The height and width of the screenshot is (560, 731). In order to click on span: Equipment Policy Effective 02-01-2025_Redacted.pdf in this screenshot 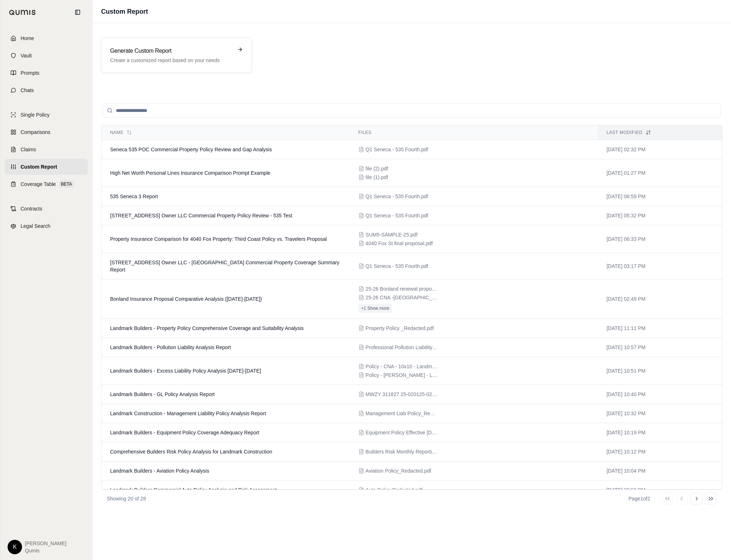, I will do `click(402, 432)`.